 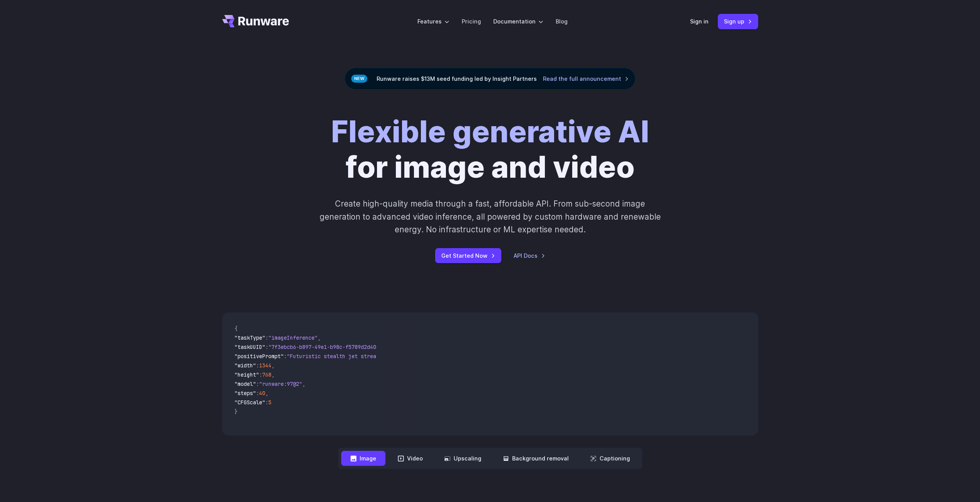 I want to click on label: Features, so click(x=433, y=21).